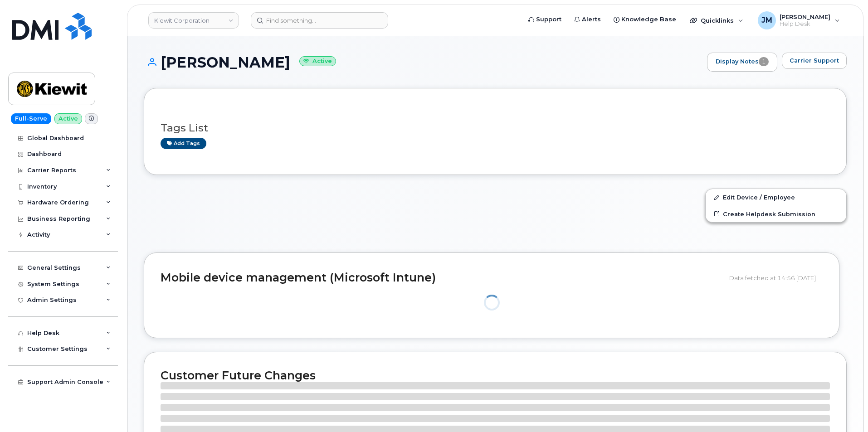 The image size is (868, 432). What do you see at coordinates (814, 61) in the screenshot?
I see `button: Carrier Support` at bounding box center [814, 61].